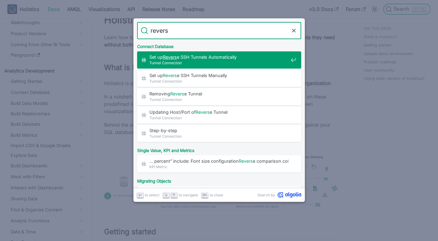  I want to click on span: … percent” include: Font size configuration e comparison color: By default …, so click(219, 161).